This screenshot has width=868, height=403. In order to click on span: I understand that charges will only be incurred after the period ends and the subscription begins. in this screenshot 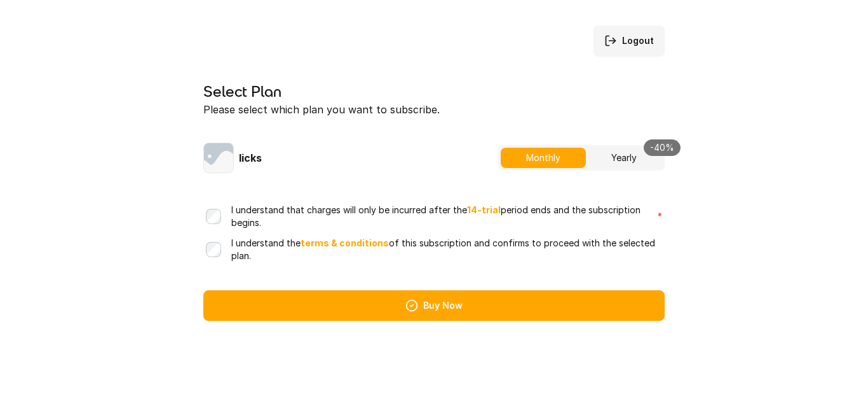, I will do `click(438, 217)`.